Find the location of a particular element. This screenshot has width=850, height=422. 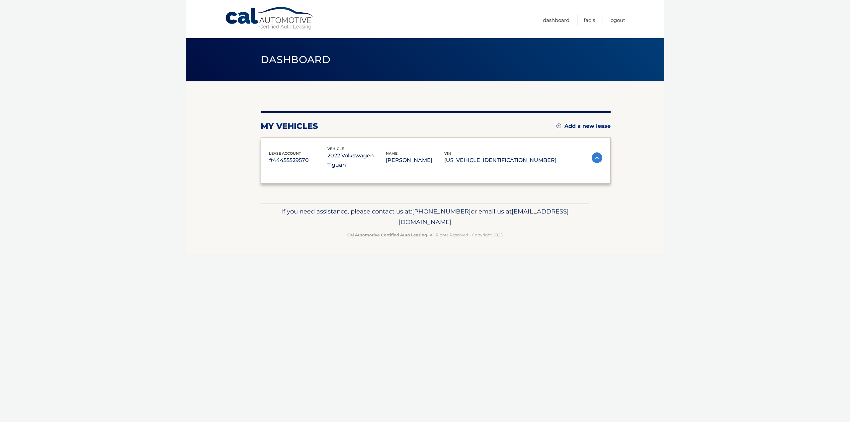

p: #44455529570 is located at coordinates (298, 160).